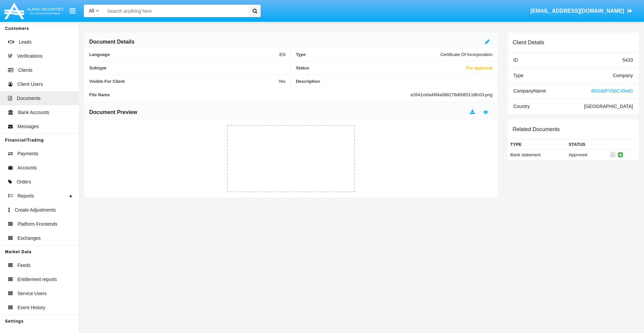  What do you see at coordinates (394, 81) in the screenshot?
I see `span: Description` at bounding box center [394, 81].